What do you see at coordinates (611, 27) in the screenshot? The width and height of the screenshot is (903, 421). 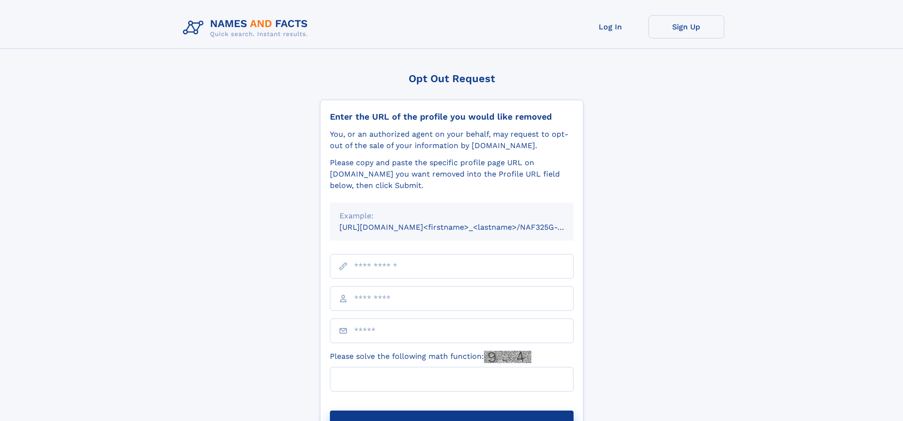 I see `a: Log In` at bounding box center [611, 27].